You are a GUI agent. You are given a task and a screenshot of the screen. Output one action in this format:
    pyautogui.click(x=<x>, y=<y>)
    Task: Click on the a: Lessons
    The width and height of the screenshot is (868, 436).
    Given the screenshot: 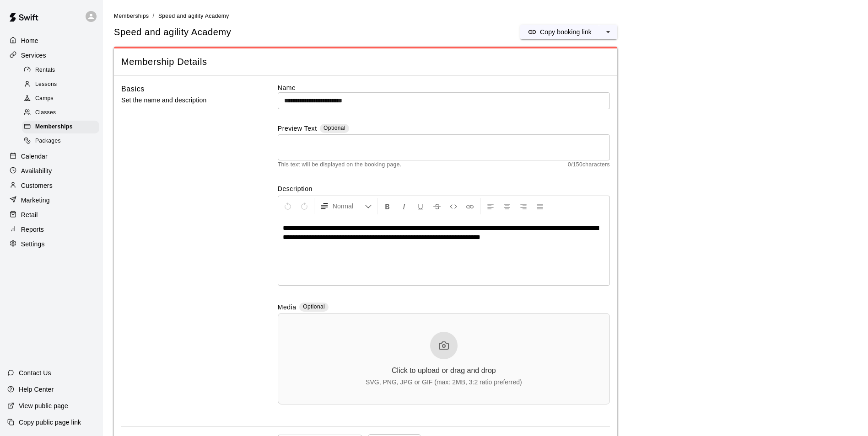 What is the action you would take?
    pyautogui.click(x=62, y=84)
    